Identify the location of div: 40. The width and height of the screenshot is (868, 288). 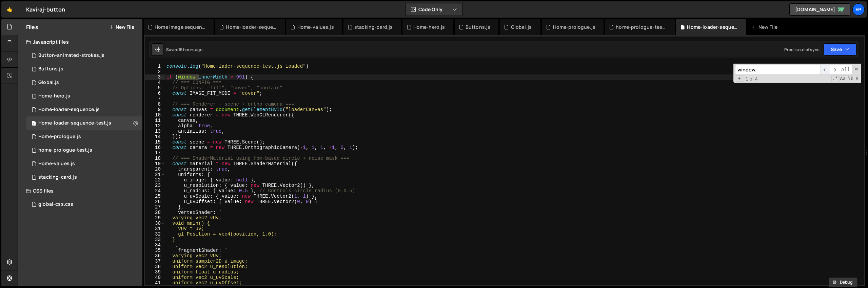
(155, 277).